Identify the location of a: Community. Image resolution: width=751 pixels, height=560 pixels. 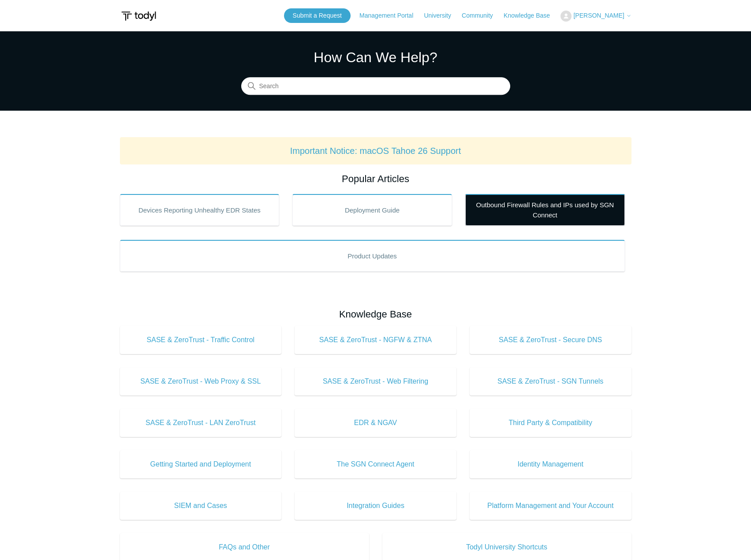
(482, 15).